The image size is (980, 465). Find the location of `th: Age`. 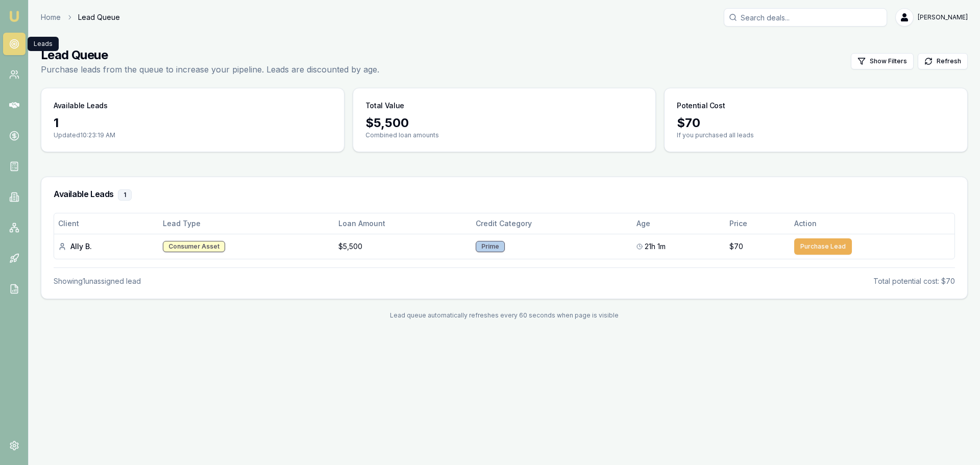

th: Age is located at coordinates (678, 223).